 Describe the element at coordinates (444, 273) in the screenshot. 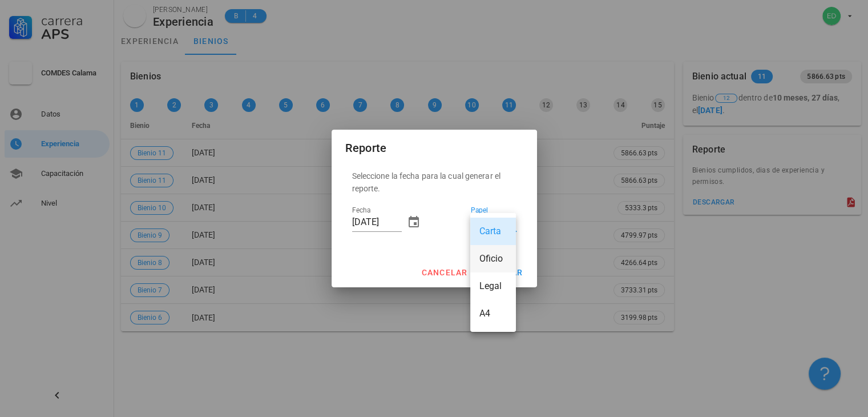

I see `button: cancelar` at that location.